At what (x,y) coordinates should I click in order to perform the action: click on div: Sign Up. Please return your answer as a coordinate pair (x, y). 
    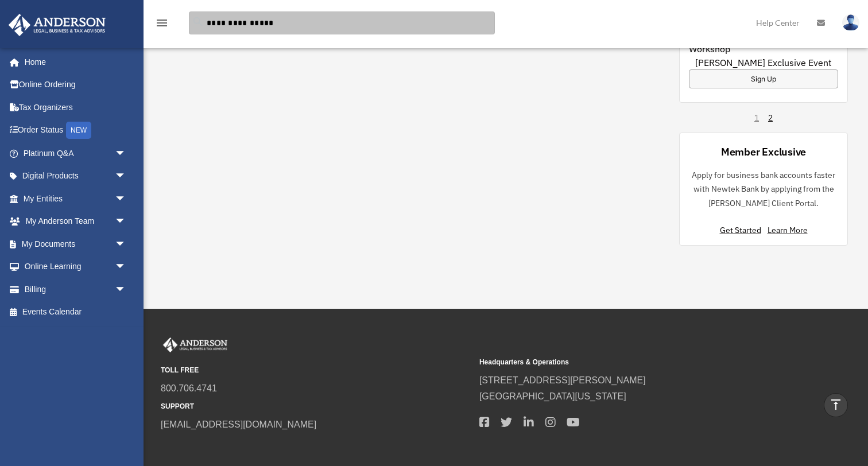
    Looking at the image, I should click on (763, 79).